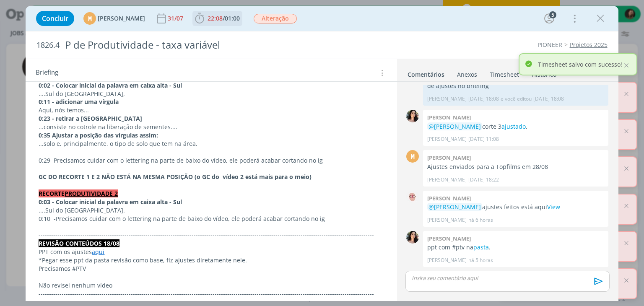 This screenshot has width=644, height=306. I want to click on button: 5, so click(549, 18).